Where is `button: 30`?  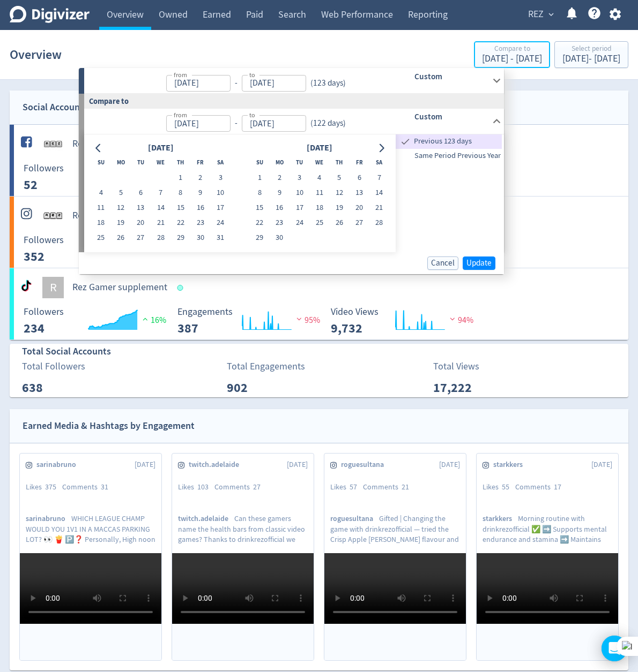
button: 30 is located at coordinates (279, 238).